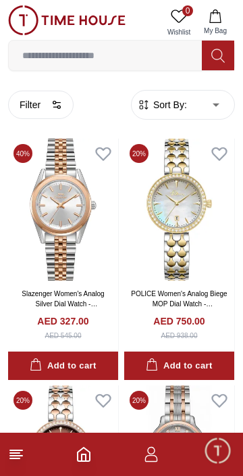 The width and height of the screenshot is (243, 476). What do you see at coordinates (179, 32) in the screenshot?
I see `span: Wishlist` at bounding box center [179, 32].